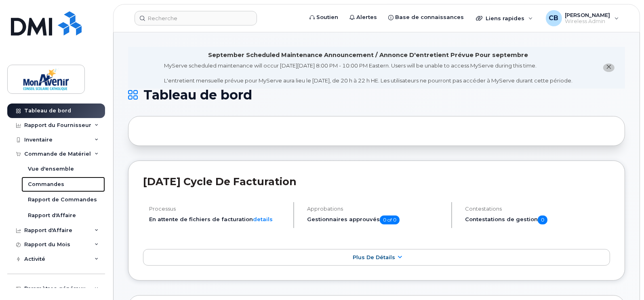 Image resolution: width=644 pixels, height=300 pixels. What do you see at coordinates (218, 219) in the screenshot?
I see `li: En attente de fichiers de facturation` at bounding box center [218, 219].